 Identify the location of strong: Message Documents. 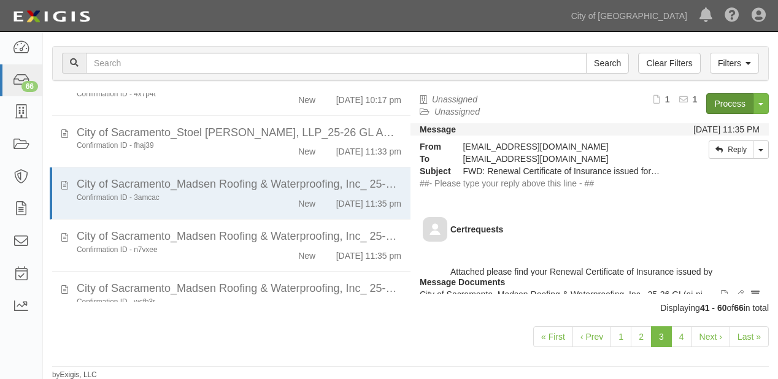
(462, 282).